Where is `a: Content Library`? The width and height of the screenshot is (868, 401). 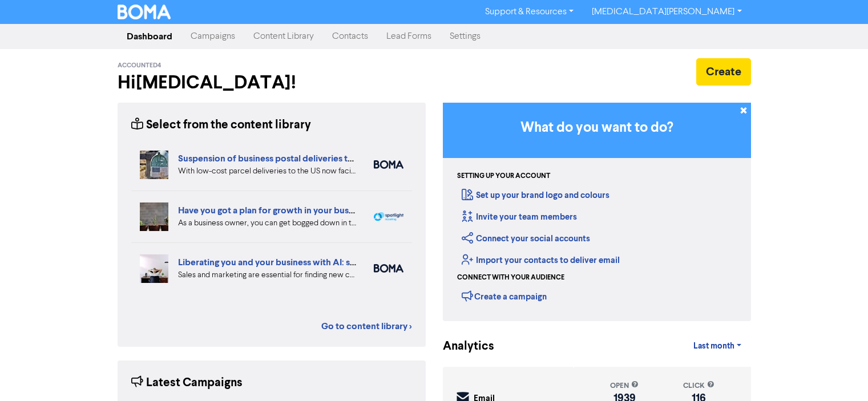
a: Content Library is located at coordinates (284, 37).